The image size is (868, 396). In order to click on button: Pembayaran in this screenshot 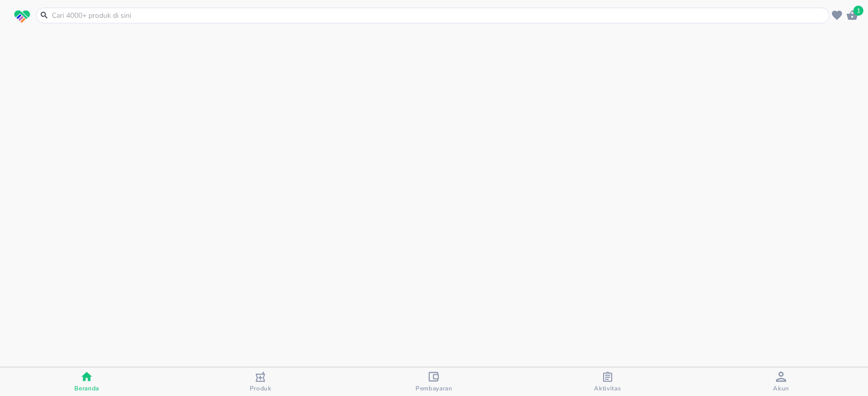, I will do `click(434, 382)`.